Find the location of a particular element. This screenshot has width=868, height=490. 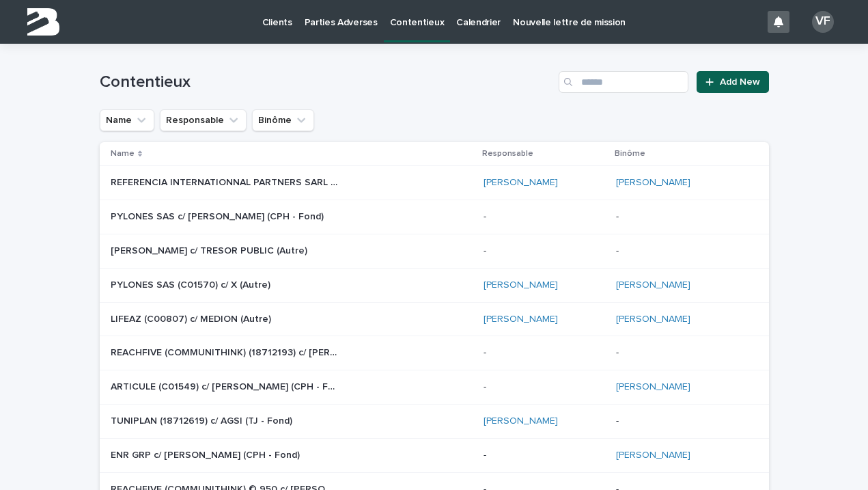

p: LIFEAZ (C00807) c/ MEDION (Autre) is located at coordinates (192, 318).